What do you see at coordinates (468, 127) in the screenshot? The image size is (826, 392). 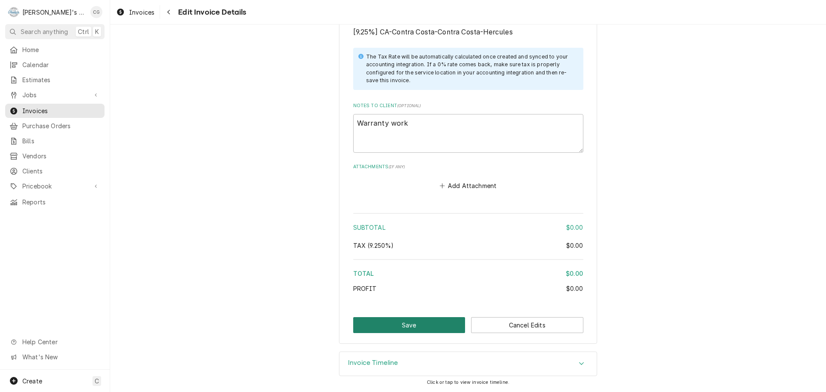 I see `div: Notes to Client` at bounding box center [468, 127].